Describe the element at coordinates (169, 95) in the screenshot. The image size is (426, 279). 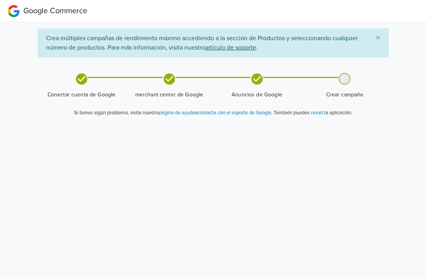
I see `span: merchant center de Google` at that location.